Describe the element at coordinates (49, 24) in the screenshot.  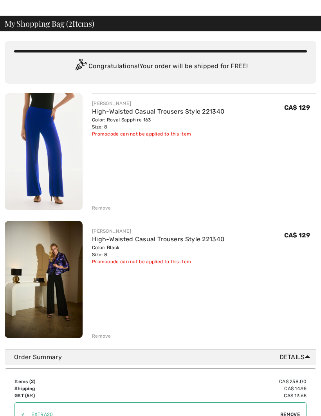
I see `span: My Shopping Bag ( Items)` at that location.